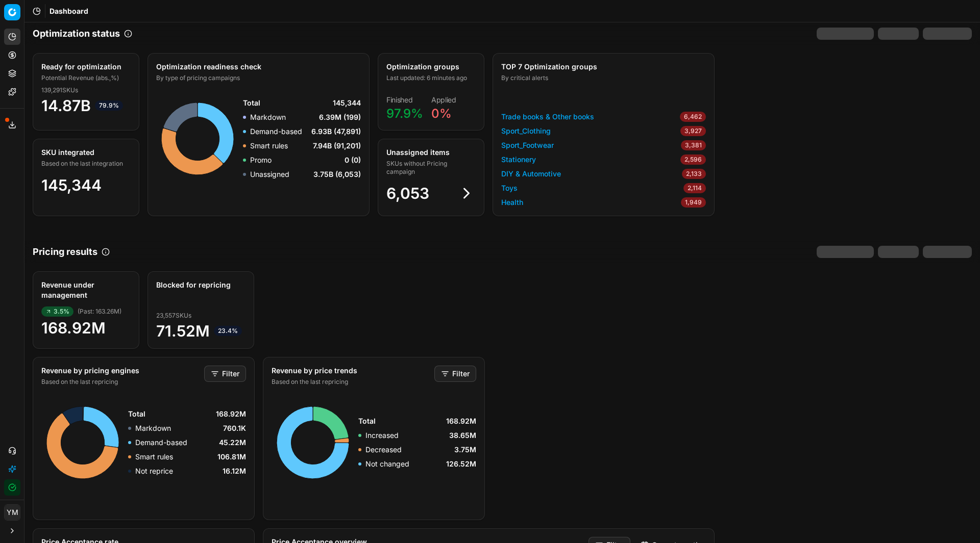 The image size is (980, 543). What do you see at coordinates (231, 457) in the screenshot?
I see `span: 106.81M` at bounding box center [231, 457].